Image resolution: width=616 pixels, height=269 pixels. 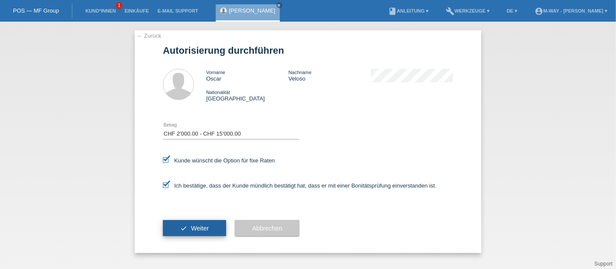 I want to click on span: Vorname, so click(x=216, y=72).